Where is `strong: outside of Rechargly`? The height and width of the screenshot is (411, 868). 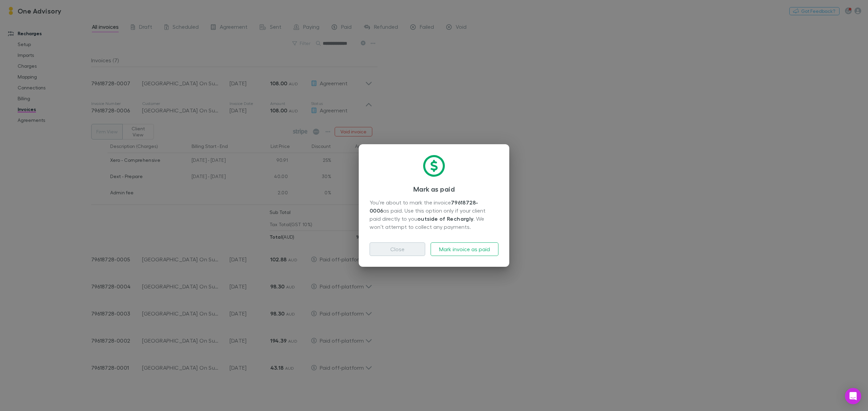 strong: outside of Rechargly is located at coordinates (446, 219).